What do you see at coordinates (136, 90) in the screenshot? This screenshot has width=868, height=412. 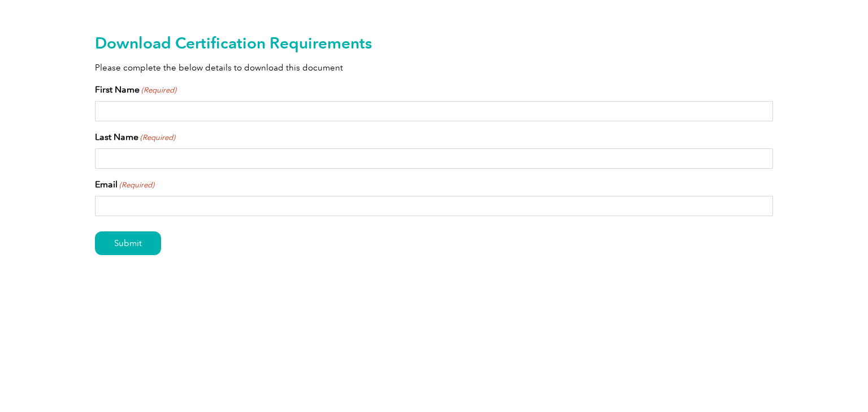 I see `label: First Name` at bounding box center [136, 90].